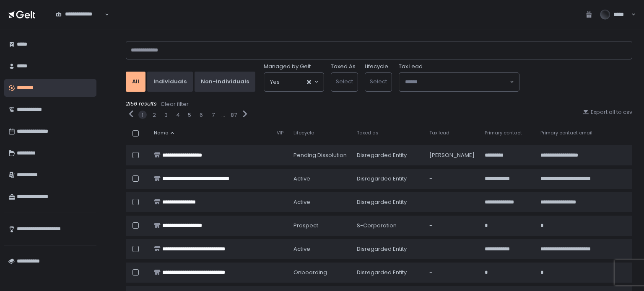 The width and height of the screenshot is (644, 291). I want to click on button: Clear filter, so click(174, 104).